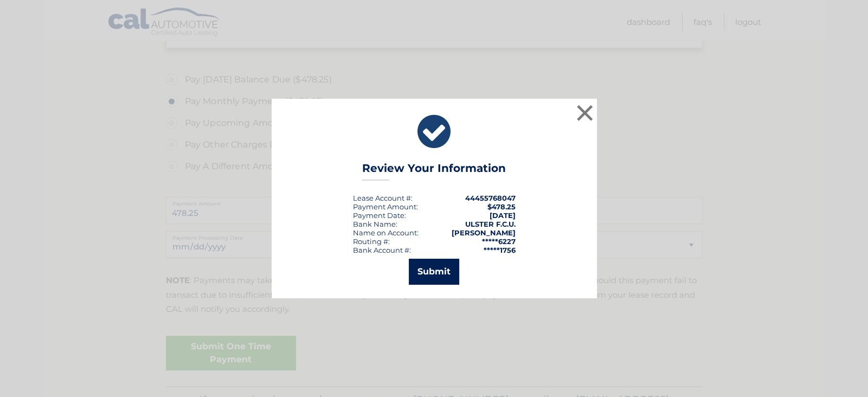 The width and height of the screenshot is (868, 397). I want to click on div: Bank Account #:, so click(382, 250).